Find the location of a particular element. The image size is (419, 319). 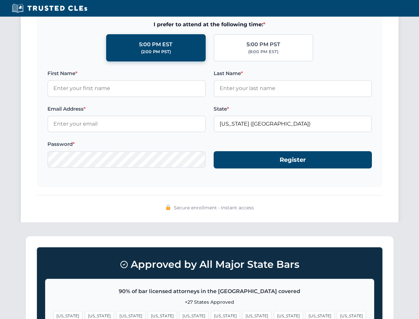

h3: Approved by All Major State Bars is located at coordinates (210, 264).